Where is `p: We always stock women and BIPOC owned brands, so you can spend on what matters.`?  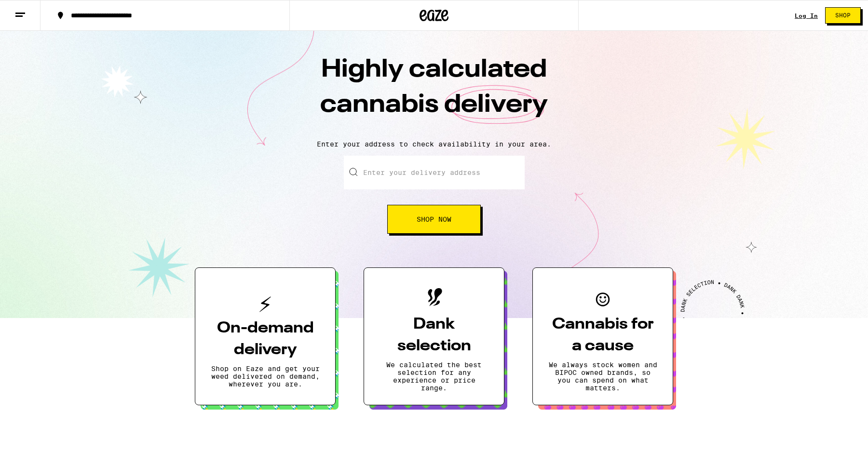
p: We always stock women and BIPOC owned brands, so you can spend on what matters. is located at coordinates (603, 376).